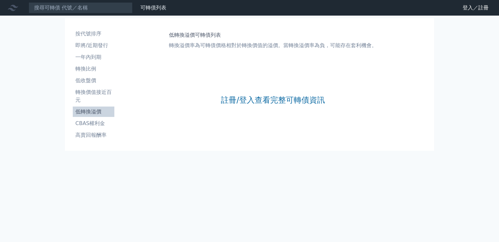  Describe the element at coordinates (94, 69) in the screenshot. I see `a: 轉換比例` at that location.